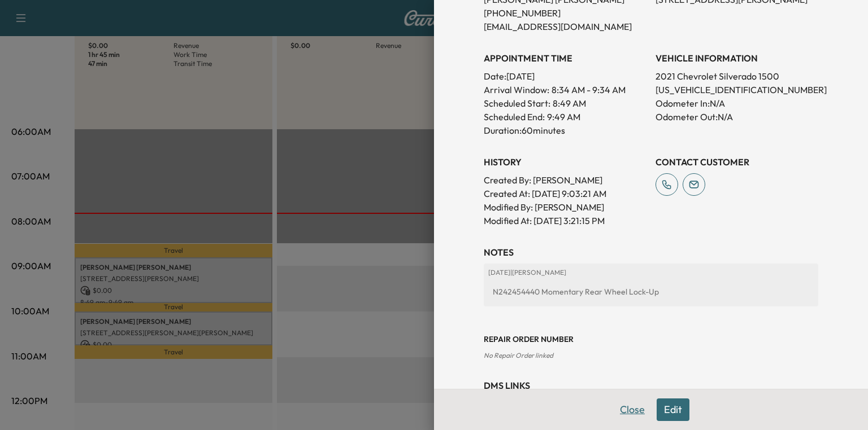 The image size is (868, 430). I want to click on p: 9:49 AM, so click(564, 117).